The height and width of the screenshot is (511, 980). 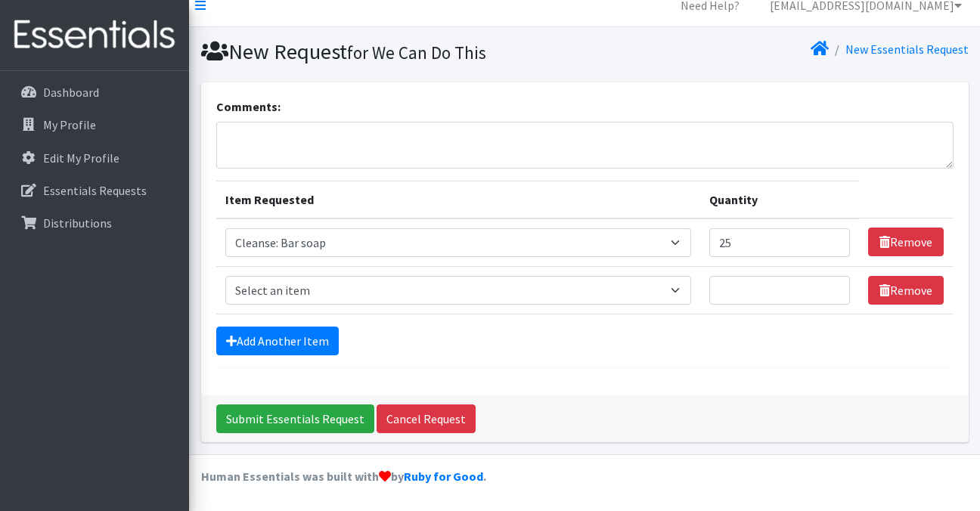 What do you see at coordinates (94, 190) in the screenshot?
I see `p: Essentials Requests` at bounding box center [94, 190].